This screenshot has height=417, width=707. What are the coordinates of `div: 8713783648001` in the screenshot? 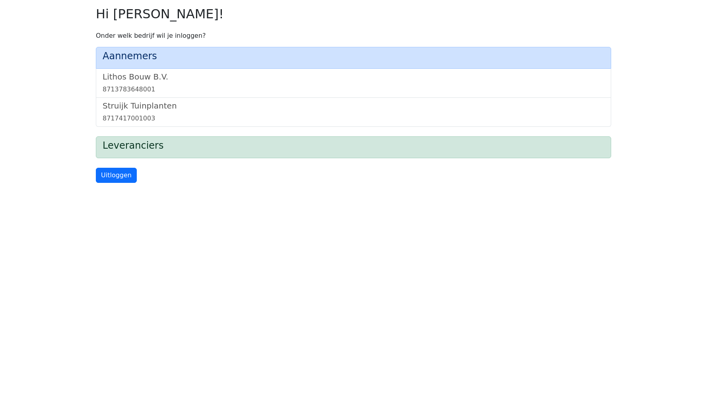 It's located at (354, 90).